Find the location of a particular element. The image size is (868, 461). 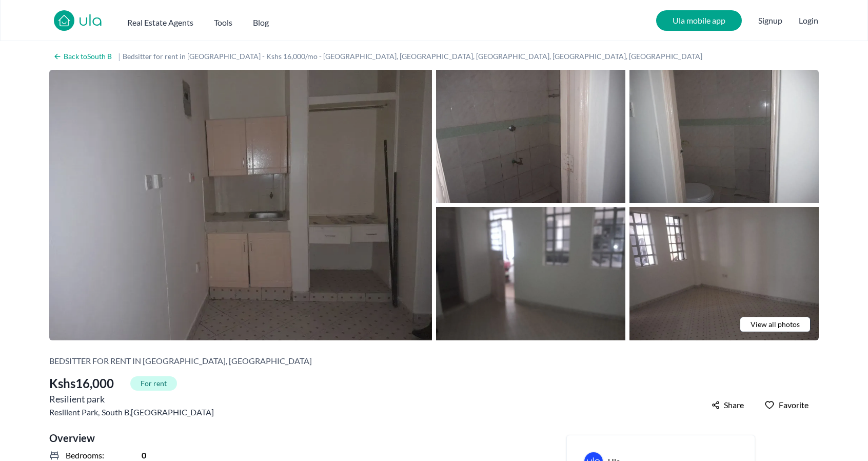

a: Ula mobile app is located at coordinates (699, 21).